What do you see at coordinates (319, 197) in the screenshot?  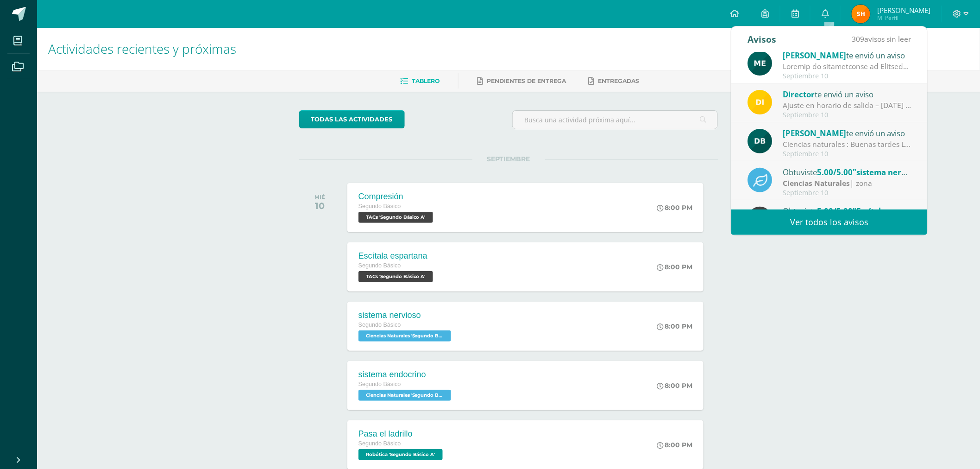 I see `div: MIÉ` at bounding box center [319, 197].